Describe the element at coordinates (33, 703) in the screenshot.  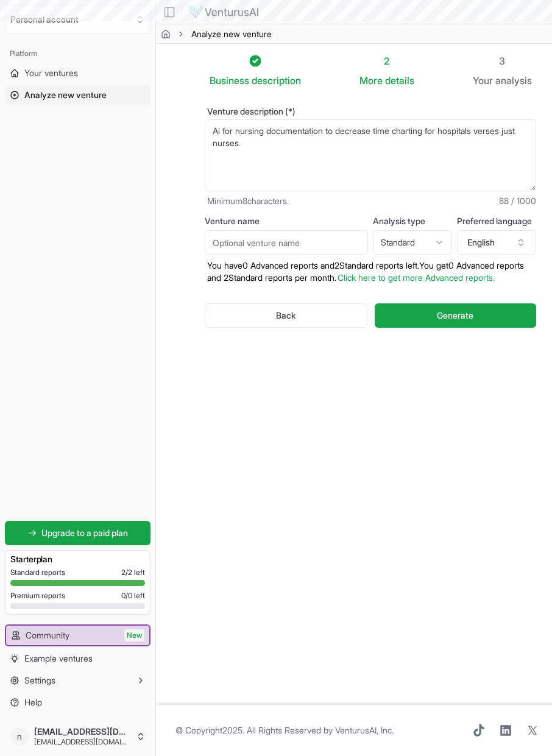
I see `span: Help` at that location.